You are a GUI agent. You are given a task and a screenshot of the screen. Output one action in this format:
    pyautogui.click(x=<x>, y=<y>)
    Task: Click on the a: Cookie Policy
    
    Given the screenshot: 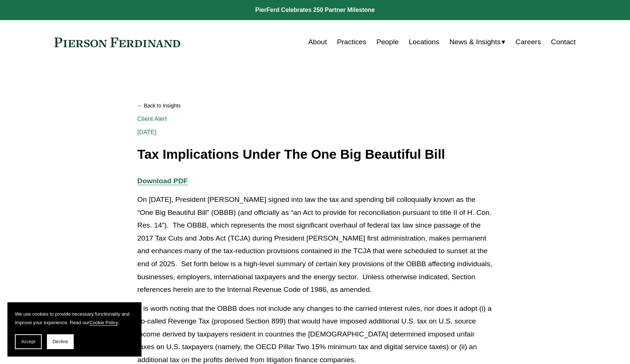 What is the action you would take?
    pyautogui.click(x=103, y=322)
    